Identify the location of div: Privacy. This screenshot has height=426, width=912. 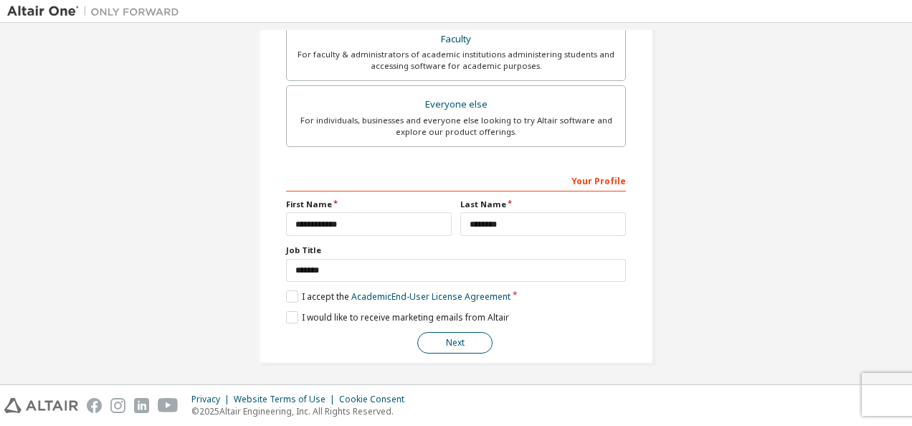
(212, 399).